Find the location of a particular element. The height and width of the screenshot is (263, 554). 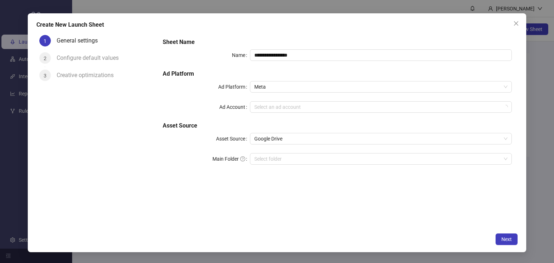

div: Creative optimizations is located at coordinates (88, 75).